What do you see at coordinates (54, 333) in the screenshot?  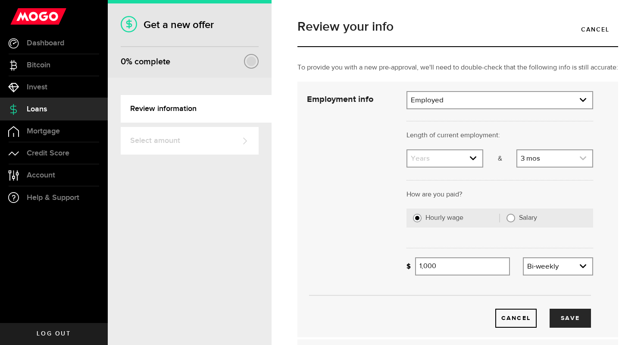 I see `span: Log out` at bounding box center [54, 333].